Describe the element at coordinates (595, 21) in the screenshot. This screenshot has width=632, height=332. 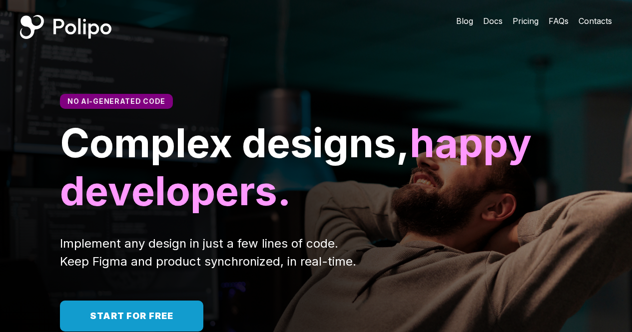
I see `span: Contacts` at that location.